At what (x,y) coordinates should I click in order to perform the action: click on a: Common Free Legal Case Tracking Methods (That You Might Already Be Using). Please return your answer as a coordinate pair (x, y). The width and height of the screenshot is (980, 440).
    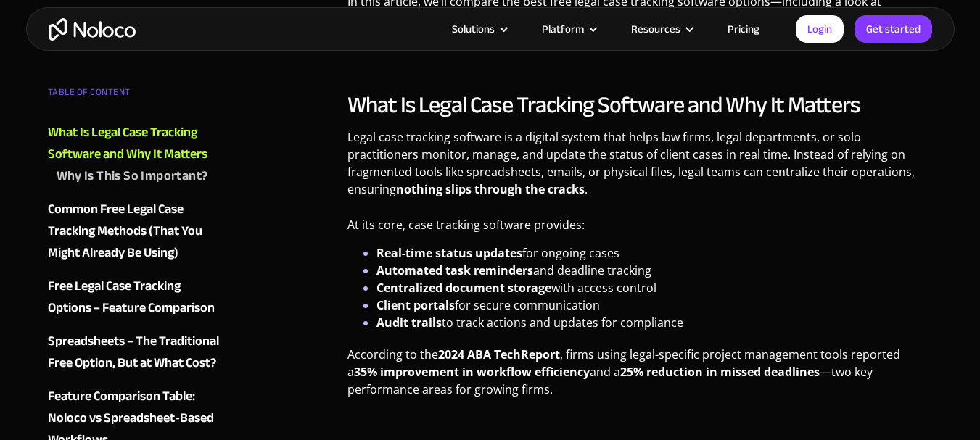
    Looking at the image, I should click on (136, 231).